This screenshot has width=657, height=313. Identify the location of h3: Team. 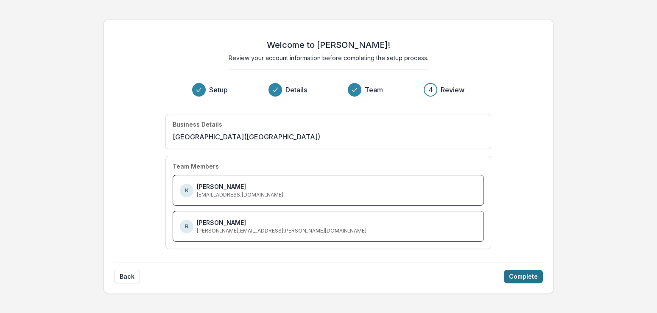
(374, 90).